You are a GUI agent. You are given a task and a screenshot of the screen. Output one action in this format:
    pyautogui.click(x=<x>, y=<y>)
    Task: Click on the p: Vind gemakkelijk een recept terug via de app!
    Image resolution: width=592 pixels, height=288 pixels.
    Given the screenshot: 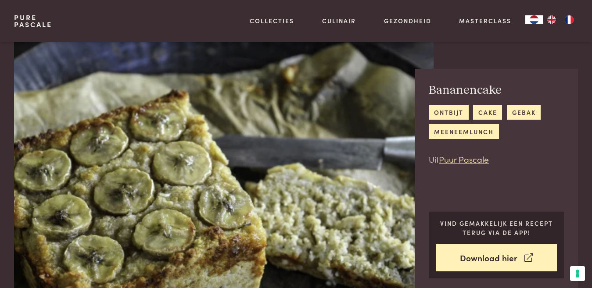 What is the action you would take?
    pyautogui.click(x=496, y=228)
    